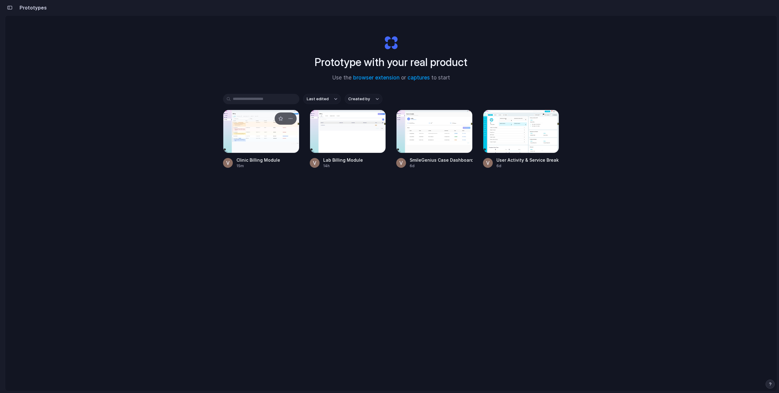 The height and width of the screenshot is (393, 779). Describe the element at coordinates (363, 99) in the screenshot. I see `button: Created by` at that location.